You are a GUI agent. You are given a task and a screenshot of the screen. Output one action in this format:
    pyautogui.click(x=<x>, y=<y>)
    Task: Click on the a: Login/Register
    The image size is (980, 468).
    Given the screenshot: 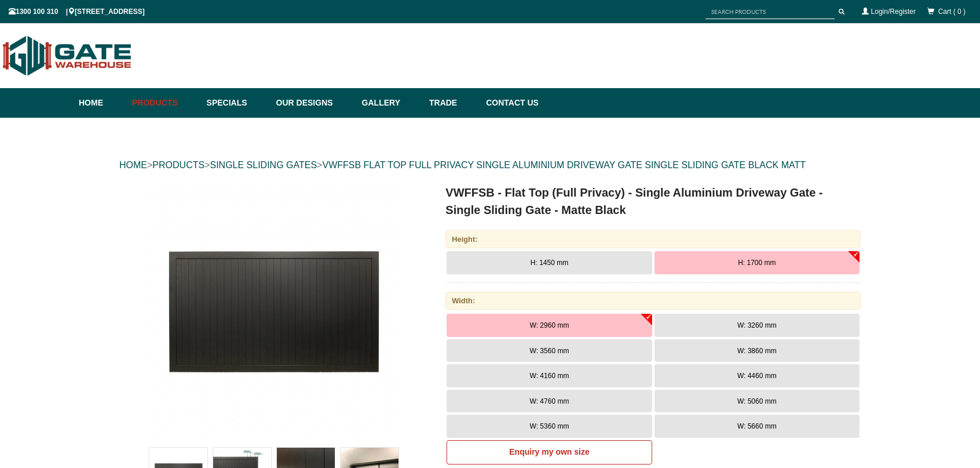 What is the action you would take?
    pyautogui.click(x=893, y=11)
    